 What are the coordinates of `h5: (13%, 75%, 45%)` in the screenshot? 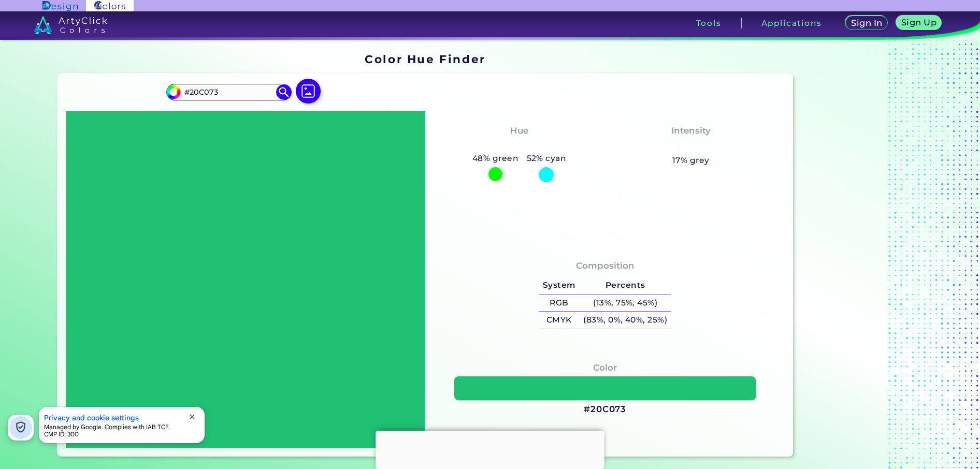 It's located at (625, 303).